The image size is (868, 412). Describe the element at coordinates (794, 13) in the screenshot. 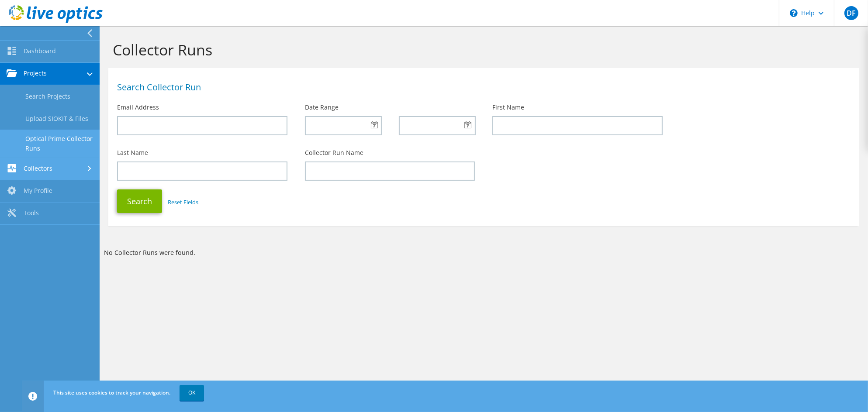

I see `svg: \n` at that location.